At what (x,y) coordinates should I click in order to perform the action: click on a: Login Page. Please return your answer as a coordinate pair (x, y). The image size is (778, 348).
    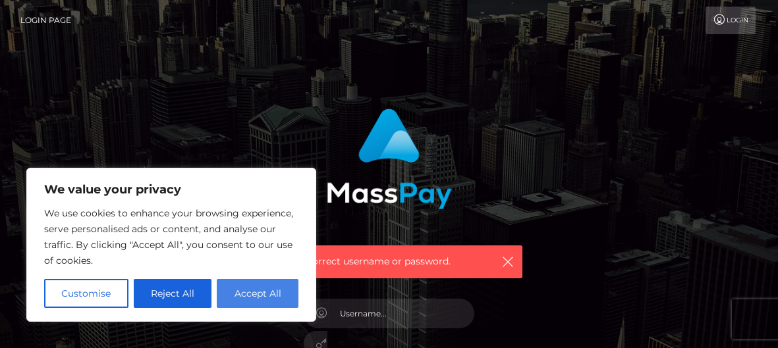
    Looking at the image, I should click on (45, 20).